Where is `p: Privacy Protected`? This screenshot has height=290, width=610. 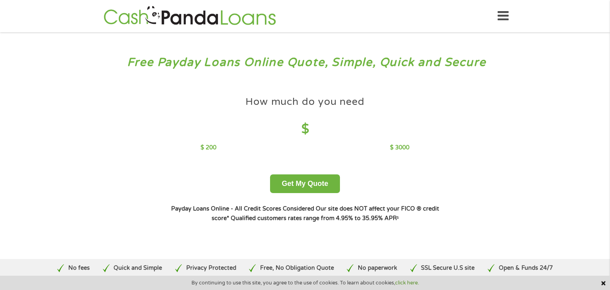 p: Privacy Protected is located at coordinates (211, 268).